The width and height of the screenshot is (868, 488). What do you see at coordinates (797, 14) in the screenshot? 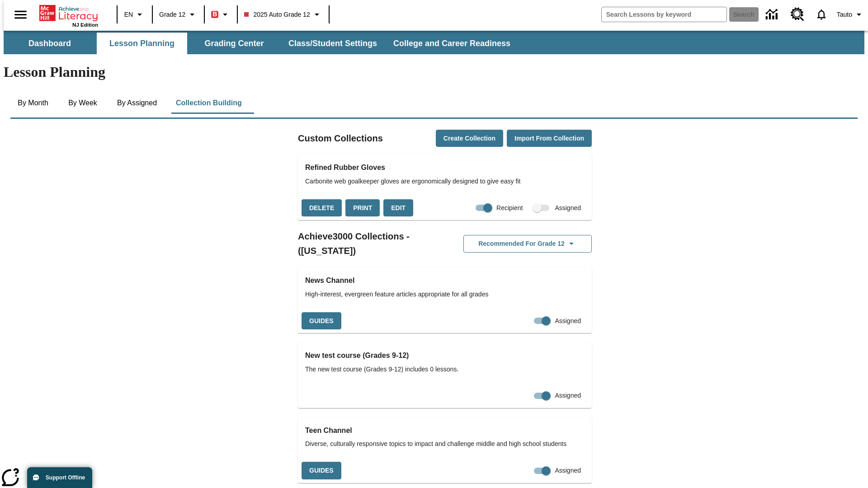
I see `a: Resource Center, Will open in new tab` at bounding box center [797, 14].